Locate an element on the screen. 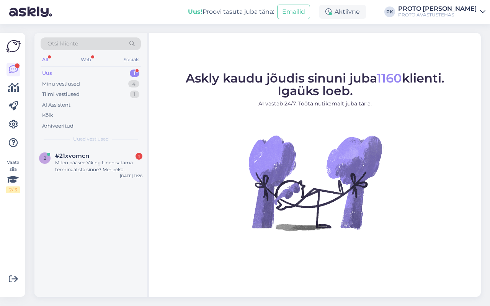  div: 4 is located at coordinates (133, 84).